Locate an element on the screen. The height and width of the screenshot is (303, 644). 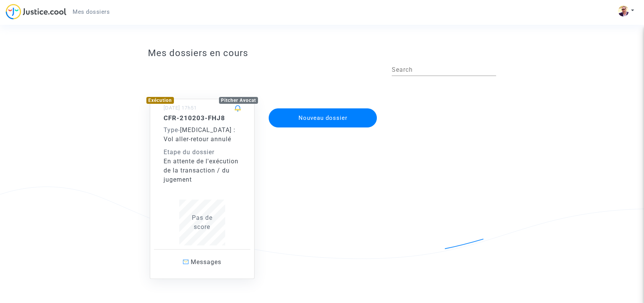
span: Pas de score is located at coordinates (202, 222).